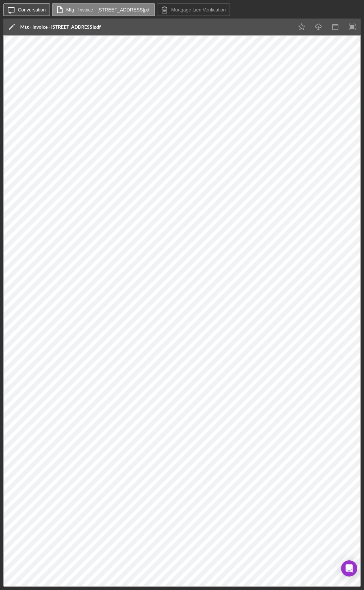  What do you see at coordinates (27, 10) in the screenshot?
I see `button: Conversation` at bounding box center [27, 10].